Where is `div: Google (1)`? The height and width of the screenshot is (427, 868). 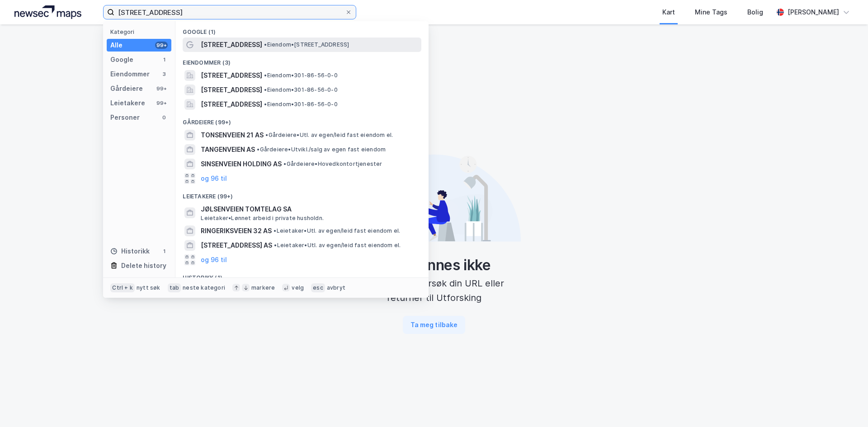
div: Google (1) is located at coordinates (302, 30).